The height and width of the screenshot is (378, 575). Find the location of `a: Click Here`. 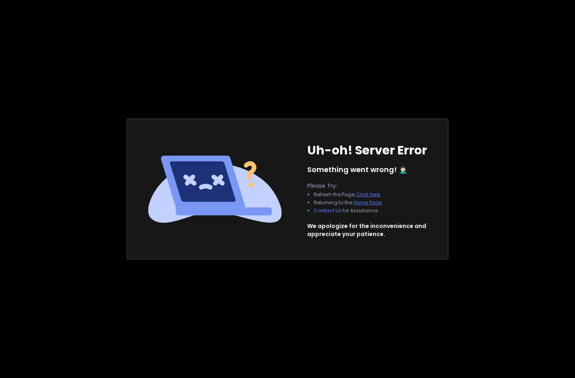

a: Click Here is located at coordinates (368, 194).